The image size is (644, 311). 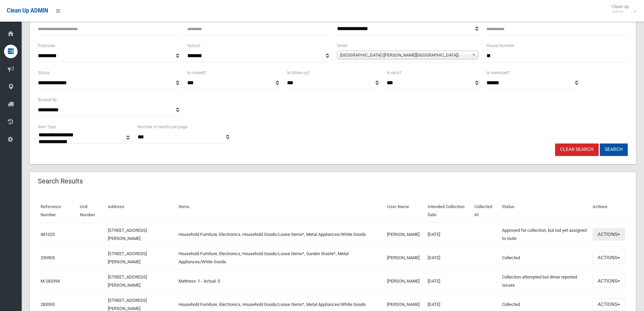 What do you see at coordinates (500, 46) in the screenshot?
I see `label: House Number` at bounding box center [500, 46].